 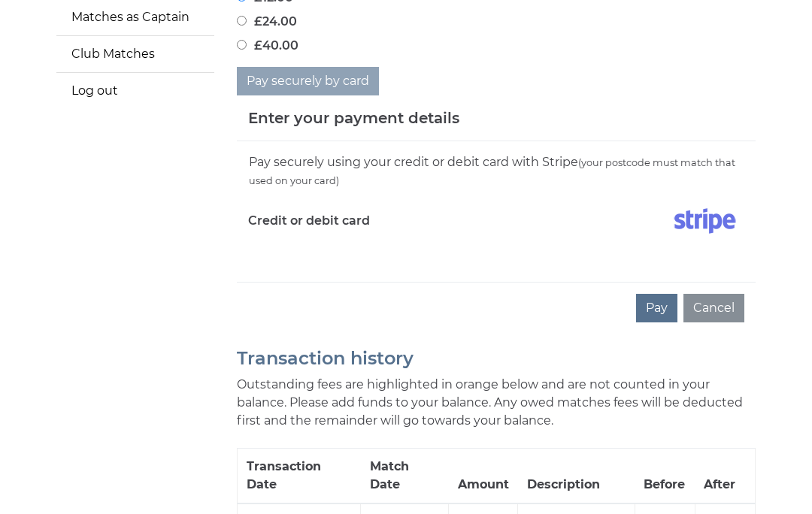 I want to click on th: Before, so click(x=664, y=475).